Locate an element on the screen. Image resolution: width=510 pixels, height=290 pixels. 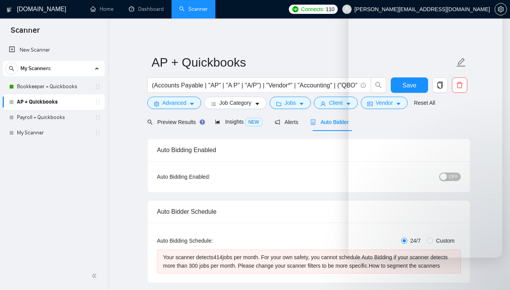
span: area-chart is located at coordinates (218, 122).